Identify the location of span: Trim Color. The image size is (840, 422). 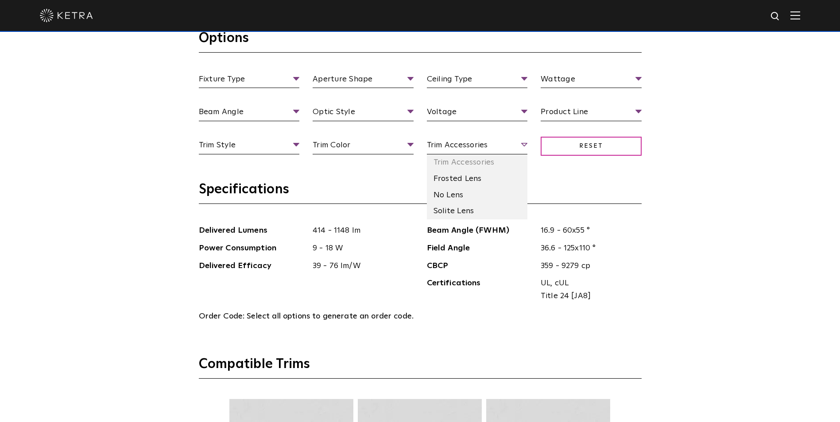
(363, 147).